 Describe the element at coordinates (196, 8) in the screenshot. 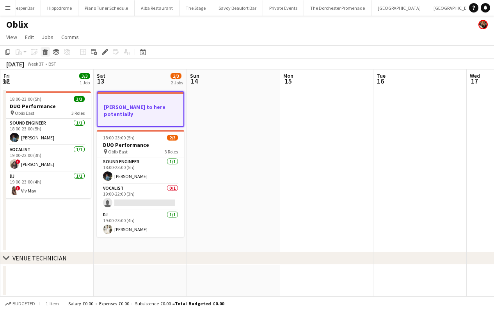

I see `button: The Stage` at that location.